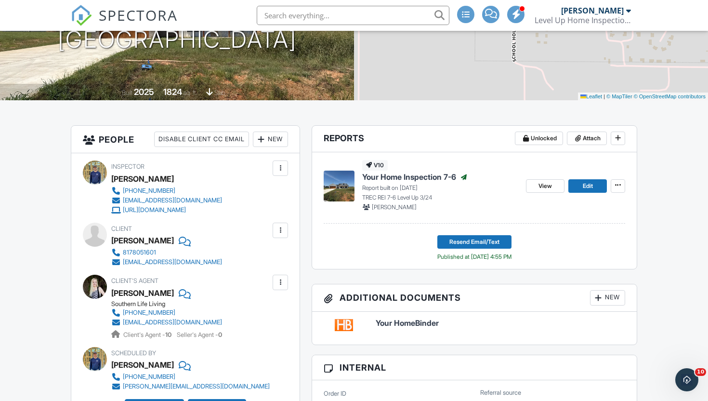 The width and height of the screenshot is (708, 401). What do you see at coordinates (220, 334) in the screenshot?
I see `strong: 0` at bounding box center [220, 334].